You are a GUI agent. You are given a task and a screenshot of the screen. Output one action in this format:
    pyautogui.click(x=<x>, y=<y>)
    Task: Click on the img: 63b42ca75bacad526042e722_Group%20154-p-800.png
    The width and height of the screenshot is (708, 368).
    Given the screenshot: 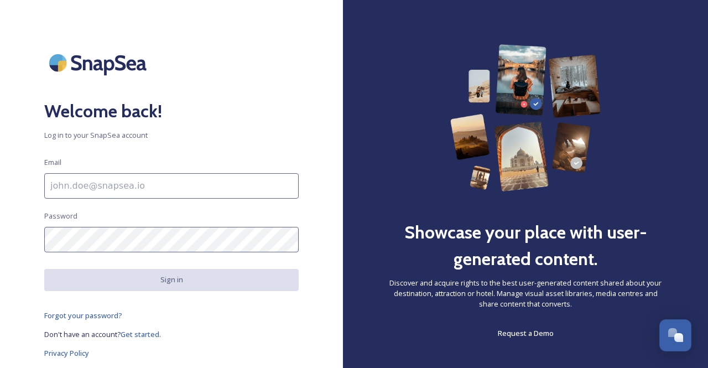 What is the action you would take?
    pyautogui.click(x=525, y=118)
    